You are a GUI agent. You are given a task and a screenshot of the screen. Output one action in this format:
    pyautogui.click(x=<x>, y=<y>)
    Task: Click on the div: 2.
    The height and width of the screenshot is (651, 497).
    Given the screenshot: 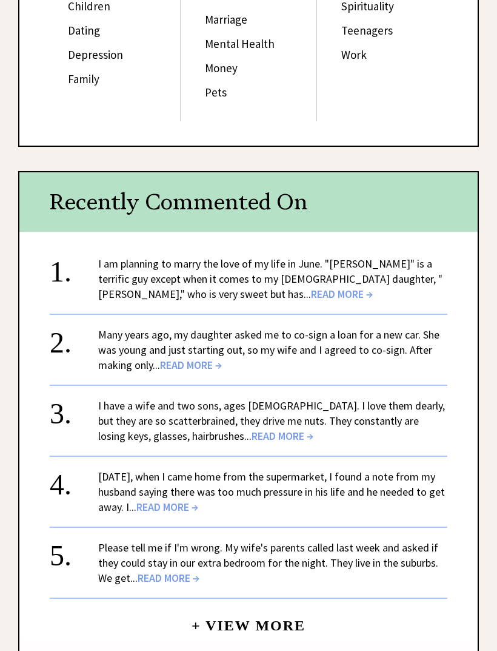 What is the action you would take?
    pyautogui.click(x=74, y=338)
    